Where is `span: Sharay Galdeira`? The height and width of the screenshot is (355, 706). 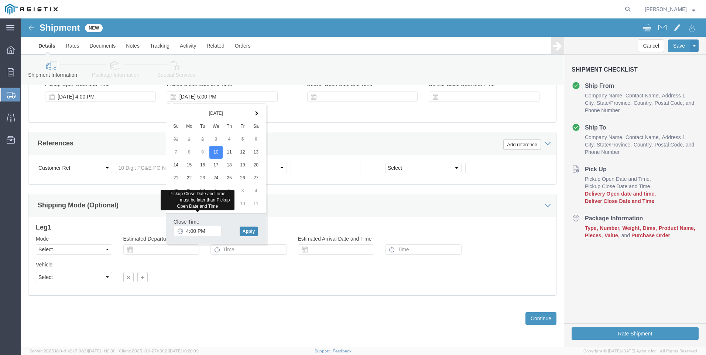 span: Sharay Galdeira is located at coordinates (666, 9).